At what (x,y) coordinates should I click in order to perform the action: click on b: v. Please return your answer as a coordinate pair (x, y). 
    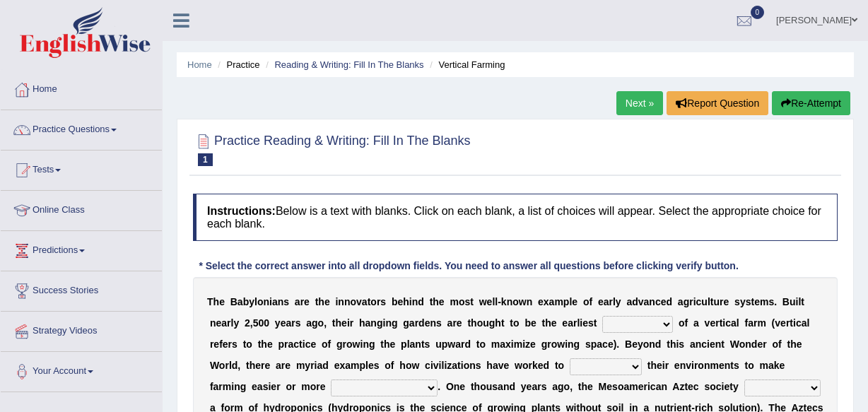
    Looking at the image, I should click on (708, 323).